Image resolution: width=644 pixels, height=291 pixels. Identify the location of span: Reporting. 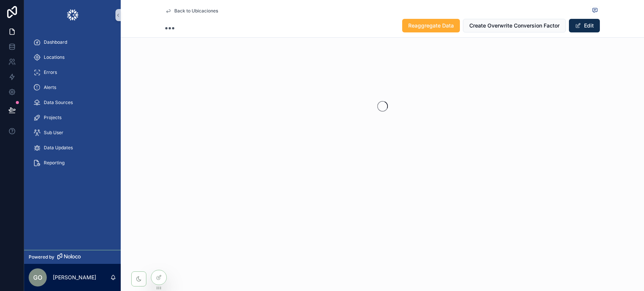
(54, 163).